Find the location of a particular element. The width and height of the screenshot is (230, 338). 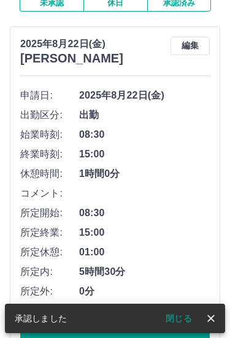

div: 承認しました is located at coordinates (40, 318).